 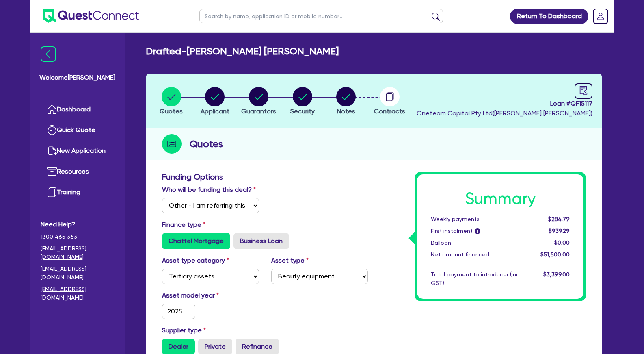 I want to click on img: quest-connect-logo-blue, so click(x=90, y=16).